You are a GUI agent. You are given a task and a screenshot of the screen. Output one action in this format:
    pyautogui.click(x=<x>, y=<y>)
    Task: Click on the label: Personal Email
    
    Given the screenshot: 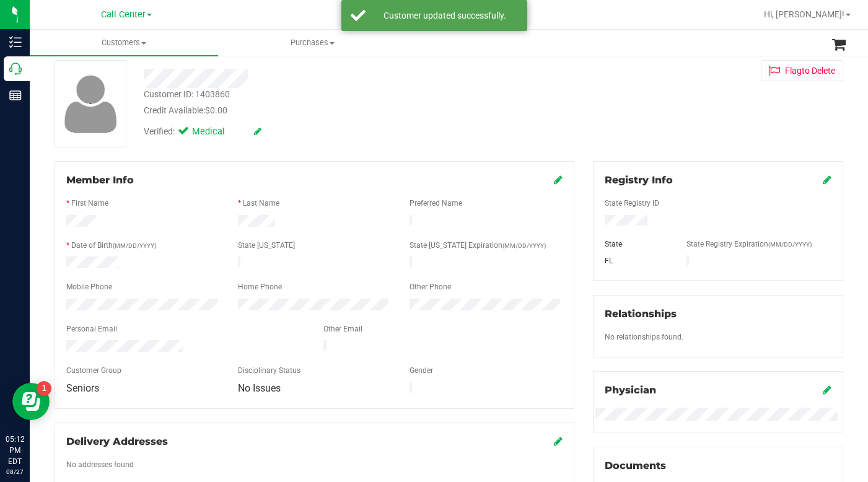 What is the action you would take?
    pyautogui.click(x=92, y=329)
    